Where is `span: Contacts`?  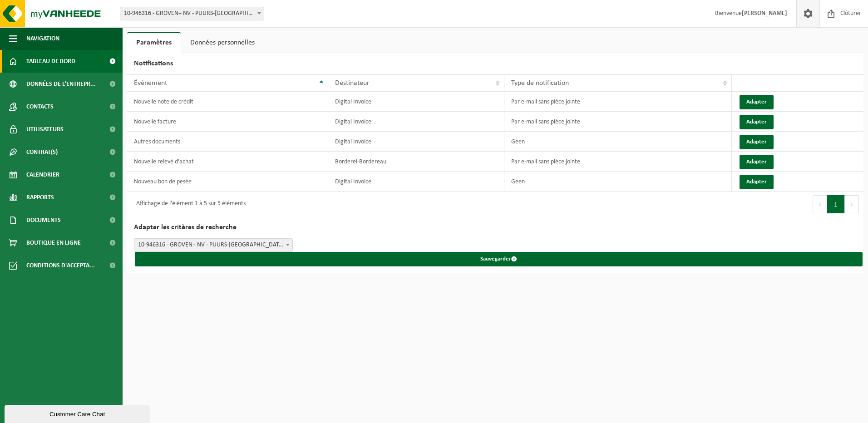 span: Contacts is located at coordinates (40, 107).